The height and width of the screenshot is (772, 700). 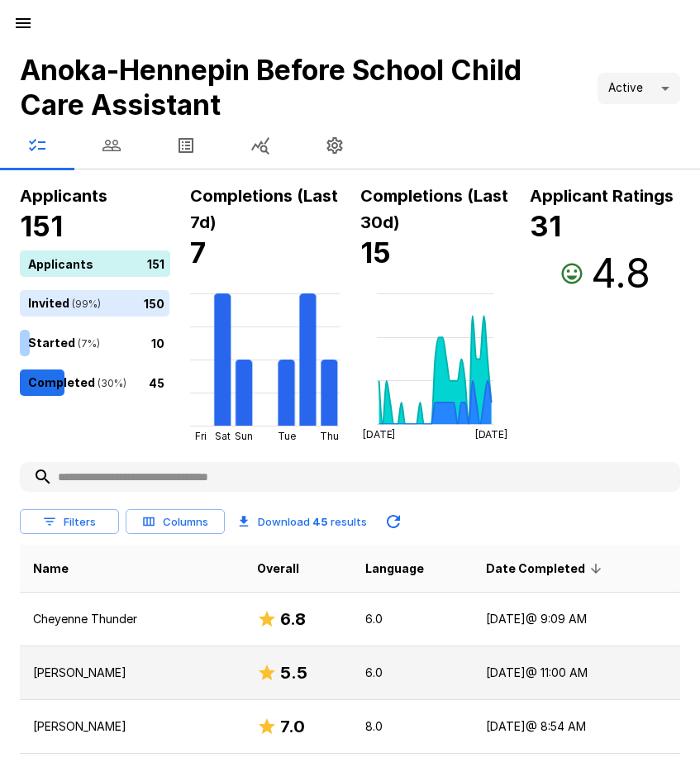 What do you see at coordinates (394, 569) in the screenshot?
I see `span: Language` at bounding box center [394, 569].